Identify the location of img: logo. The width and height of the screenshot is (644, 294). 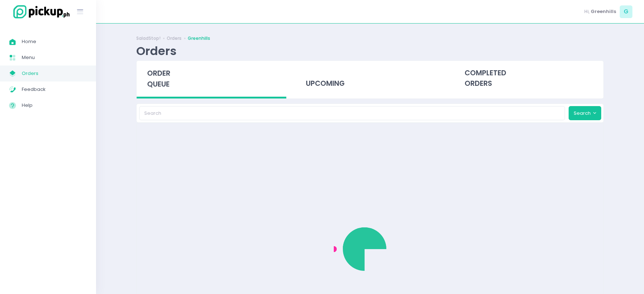
(40, 11).